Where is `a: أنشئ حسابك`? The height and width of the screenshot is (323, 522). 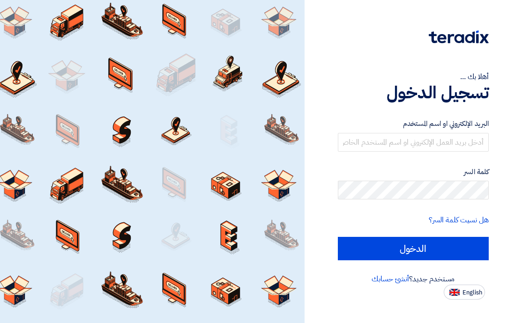
a: أنشئ حسابك is located at coordinates (390, 279).